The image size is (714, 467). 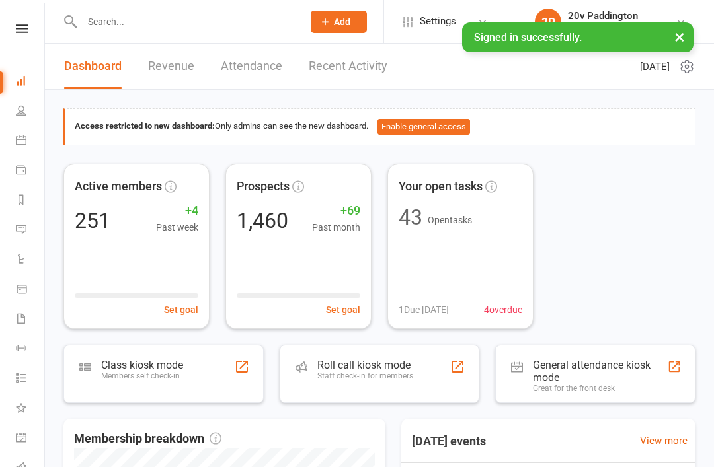 What do you see at coordinates (30, 171) in the screenshot?
I see `a: Payments` at bounding box center [30, 171].